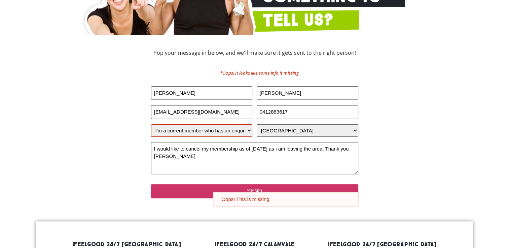 This screenshot has width=509, height=248. What do you see at coordinates (307, 112) in the screenshot?
I see `input: PHONE` at bounding box center [307, 112].